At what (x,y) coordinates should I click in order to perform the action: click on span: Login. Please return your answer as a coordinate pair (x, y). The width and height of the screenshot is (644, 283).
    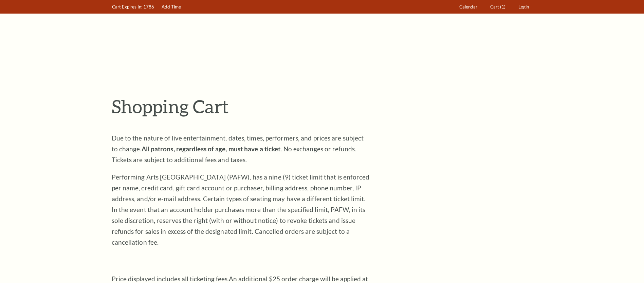
    Looking at the image, I should click on (524, 7).